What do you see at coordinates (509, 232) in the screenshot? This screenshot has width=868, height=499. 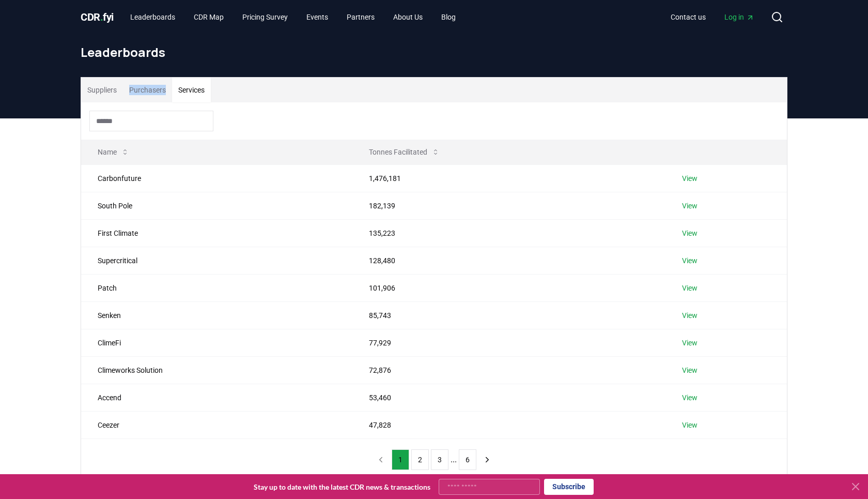 I see `td: 135,223` at bounding box center [509, 232].